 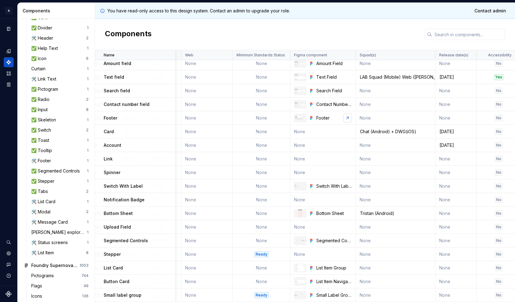 What do you see at coordinates (300, 295) in the screenshot?
I see `img: Small Label Group` at bounding box center [300, 295].